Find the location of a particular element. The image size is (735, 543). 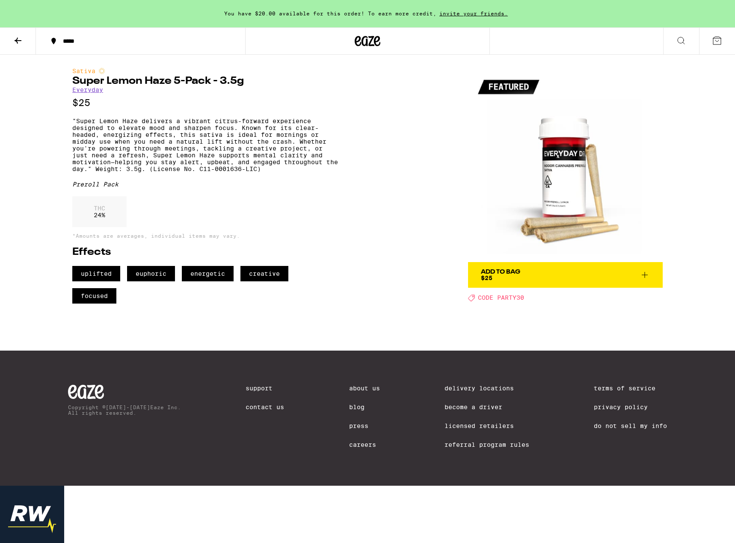

div: 24 % is located at coordinates (99, 212).